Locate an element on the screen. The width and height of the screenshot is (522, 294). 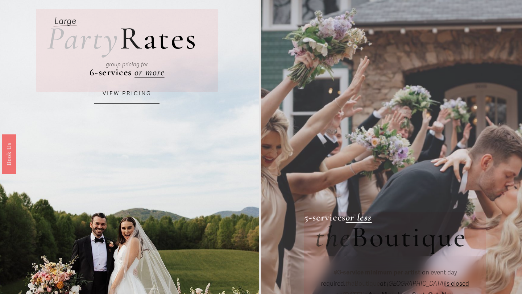
a: VIEW PRICING is located at coordinates (127, 94).